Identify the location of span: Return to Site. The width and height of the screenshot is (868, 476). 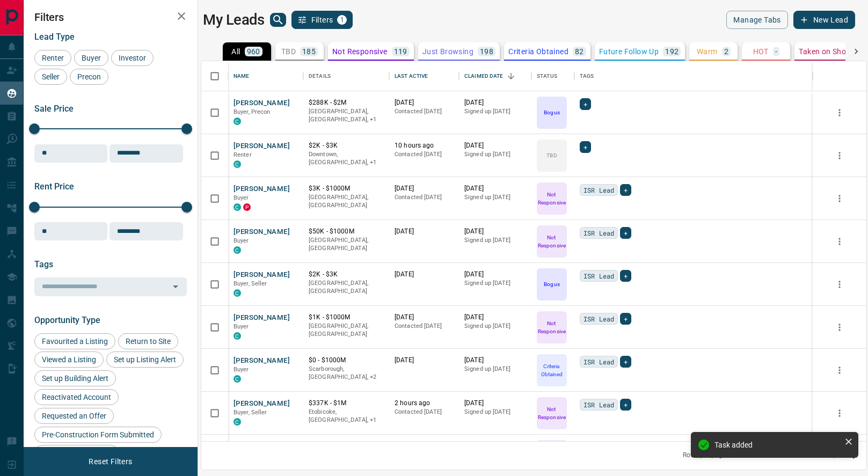
(148, 341).